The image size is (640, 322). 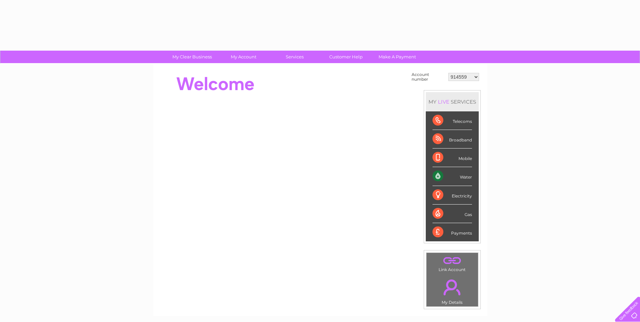 I want to click on td: Link Account, so click(x=452, y=263).